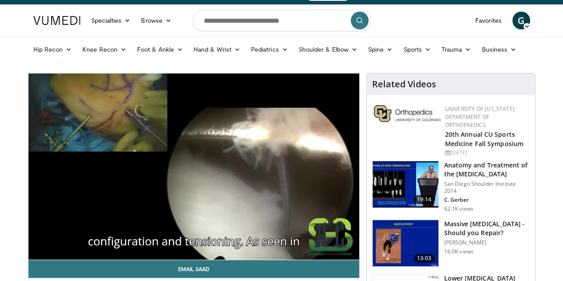 This screenshot has width=563, height=281. Describe the element at coordinates (424, 258) in the screenshot. I see `span: 13:03` at that location.